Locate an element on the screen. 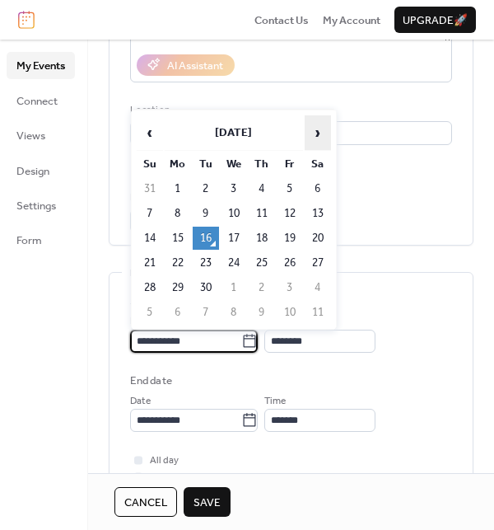 The width and height of the screenshot is (494, 530). span: Contact Us is located at coordinates (282, 21).